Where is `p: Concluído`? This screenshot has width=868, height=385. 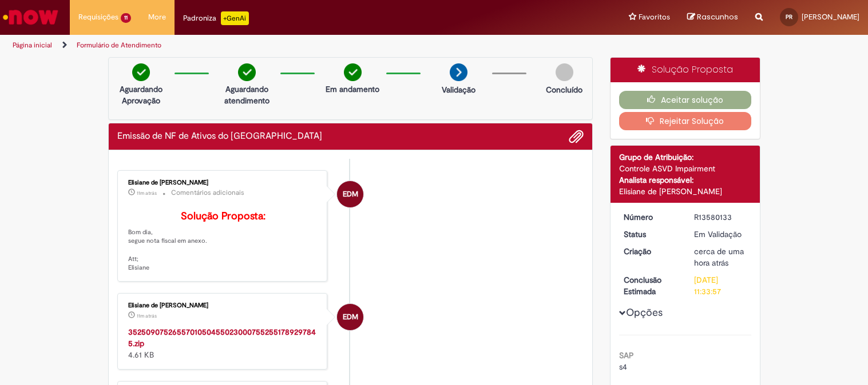 p: Concluído is located at coordinates (564, 89).